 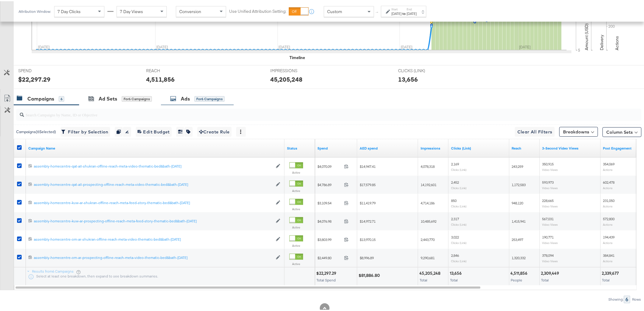 What do you see at coordinates (548, 199) in the screenshot?
I see `span: 228,665` at bounding box center [548, 199].